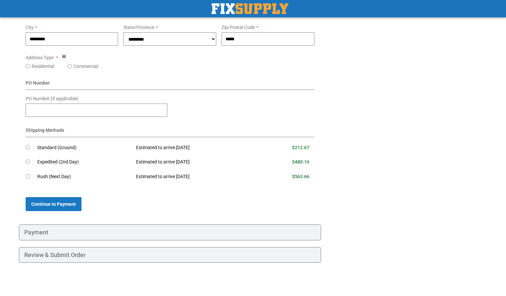 This screenshot has height=296, width=506. What do you see at coordinates (40, 58) in the screenshot?
I see `span: Address Type` at bounding box center [40, 58].